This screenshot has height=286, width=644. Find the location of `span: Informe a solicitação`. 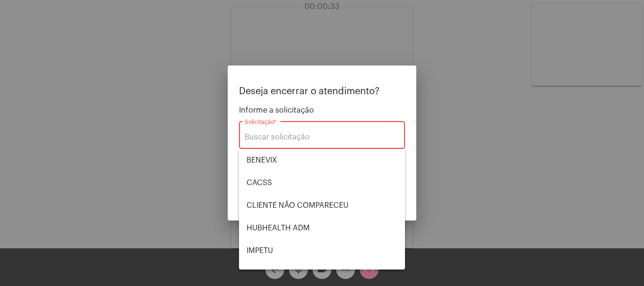

span: Informe a solicitação is located at coordinates (322, 110).